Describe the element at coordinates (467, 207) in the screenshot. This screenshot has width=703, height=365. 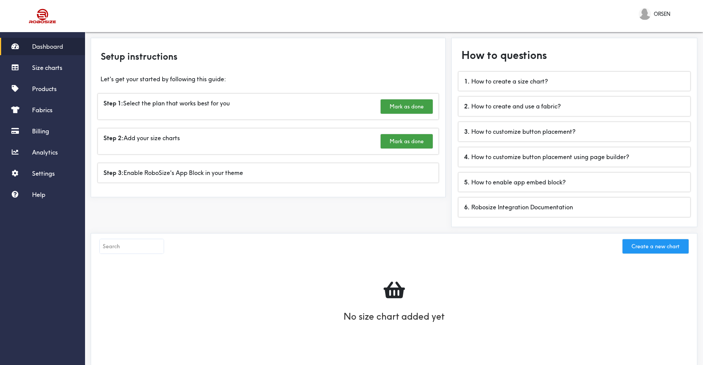
I see `b: 6 .` at that location.